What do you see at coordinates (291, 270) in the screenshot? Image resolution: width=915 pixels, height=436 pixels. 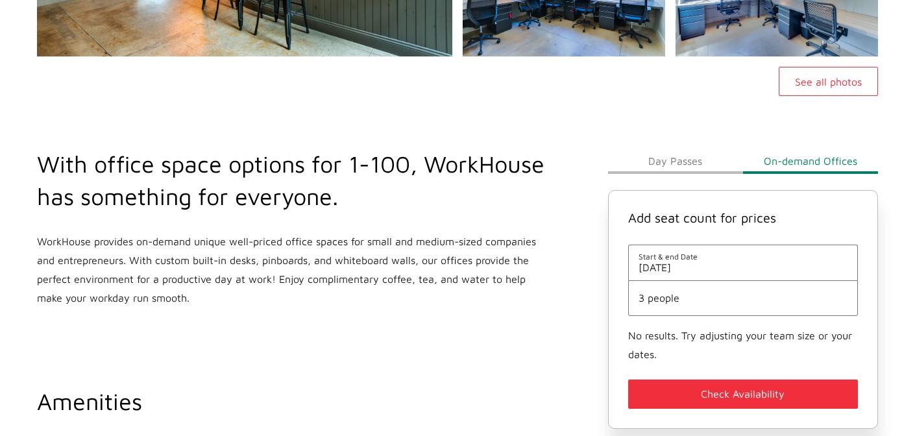 I see `p: WorkHouse provides on-demand unique well-priced office spaces for small and medium-sized companie...` at bounding box center [291, 270].